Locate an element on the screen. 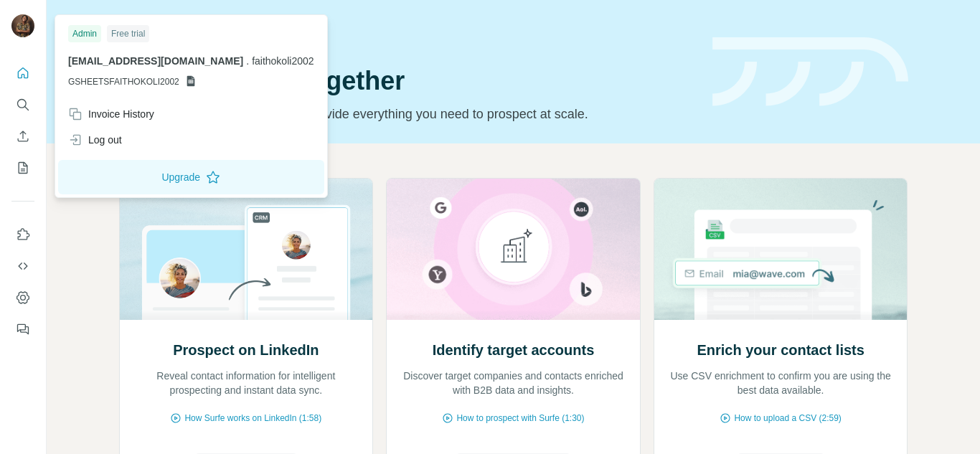 The height and width of the screenshot is (454, 980). div: Admin is located at coordinates (85, 34).